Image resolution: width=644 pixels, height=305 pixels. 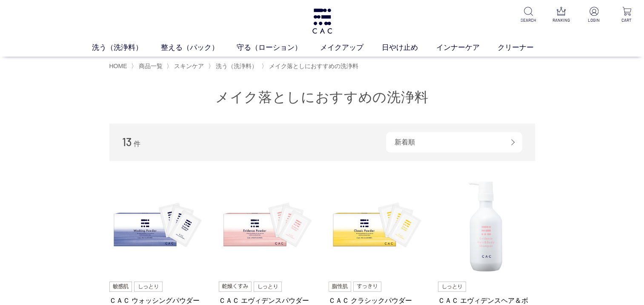 I want to click on img: 乾燥くすみ, so click(x=235, y=287).